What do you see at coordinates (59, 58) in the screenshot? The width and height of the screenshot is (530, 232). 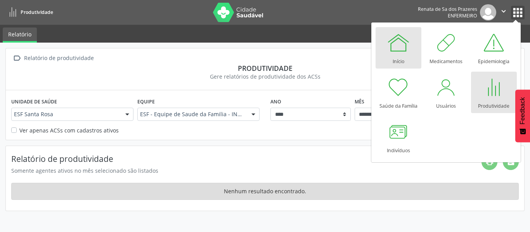 I see `div: Relatório de produtividade` at bounding box center [59, 58].